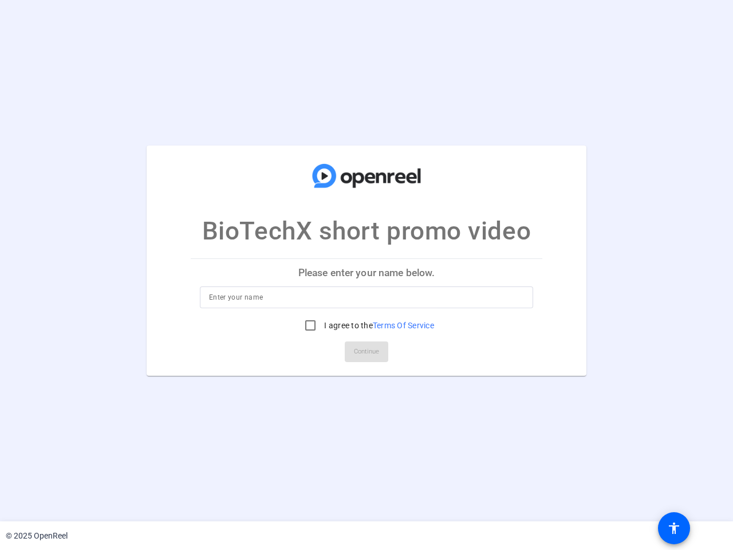  I want to click on p: BioTechX short promo video, so click(367, 231).